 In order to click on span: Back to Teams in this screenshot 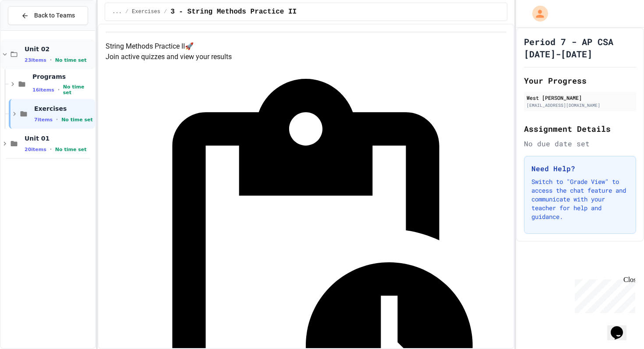, I will do `click(54, 15)`.